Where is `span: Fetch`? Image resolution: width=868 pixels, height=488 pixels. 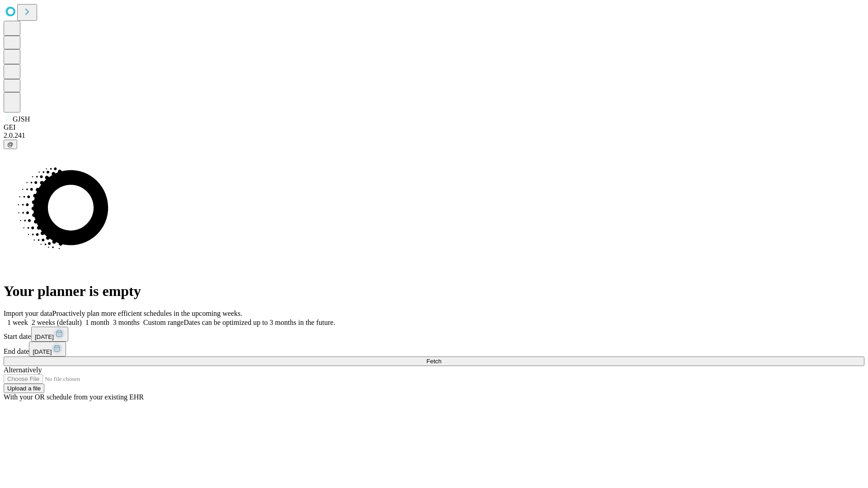
span: Fetch is located at coordinates (434, 362).